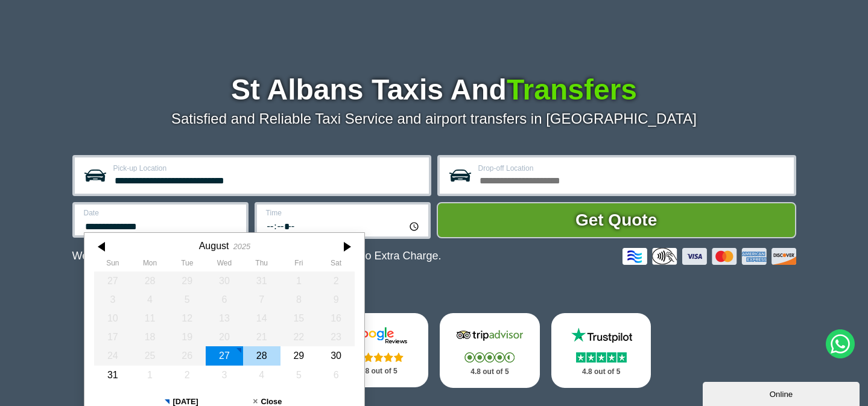  I want to click on div: 11 August 2025, so click(149, 318).